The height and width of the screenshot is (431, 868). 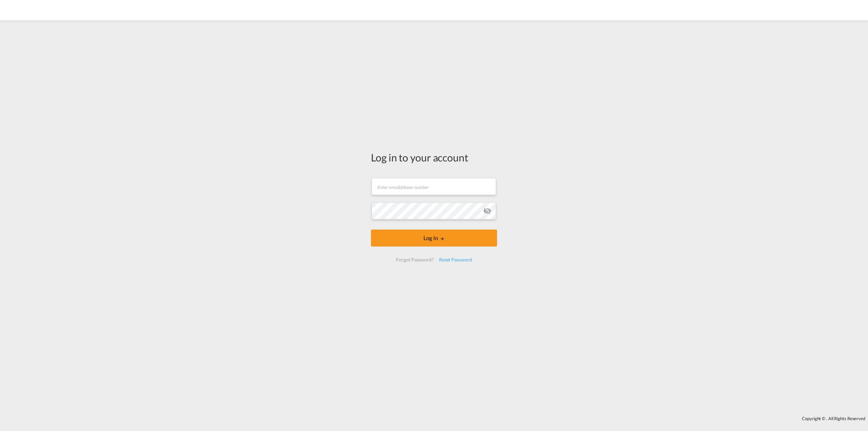 What do you see at coordinates (415, 260) in the screenshot?
I see `div: Forgot Password?` at bounding box center [415, 260].